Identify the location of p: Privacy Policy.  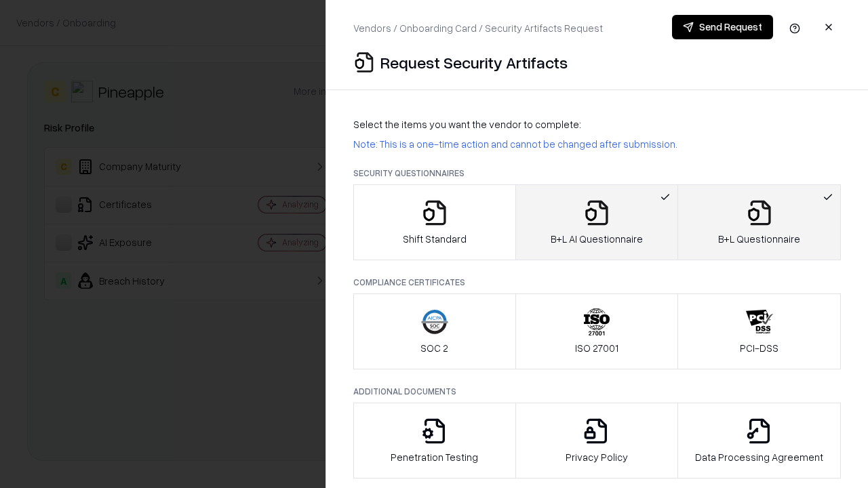
(597, 457).